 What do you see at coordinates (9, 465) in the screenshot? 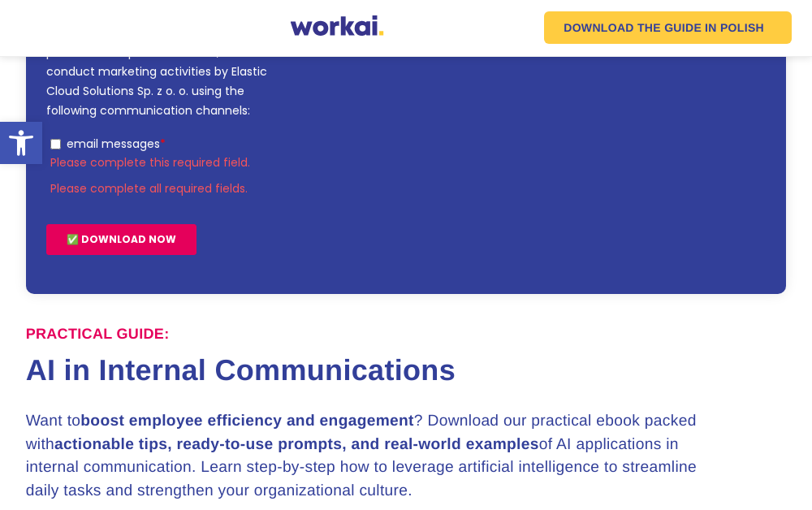
I see `input: email messages*` at bounding box center [9, 465].